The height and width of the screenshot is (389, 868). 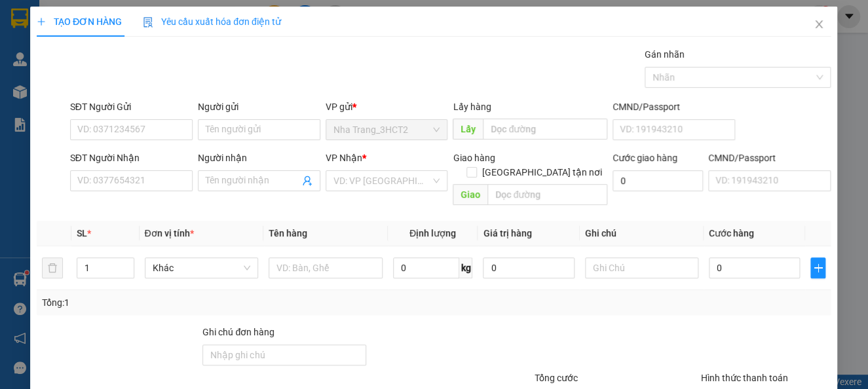 What do you see at coordinates (202, 268) in the screenshot?
I see `span: Khác` at bounding box center [202, 268].